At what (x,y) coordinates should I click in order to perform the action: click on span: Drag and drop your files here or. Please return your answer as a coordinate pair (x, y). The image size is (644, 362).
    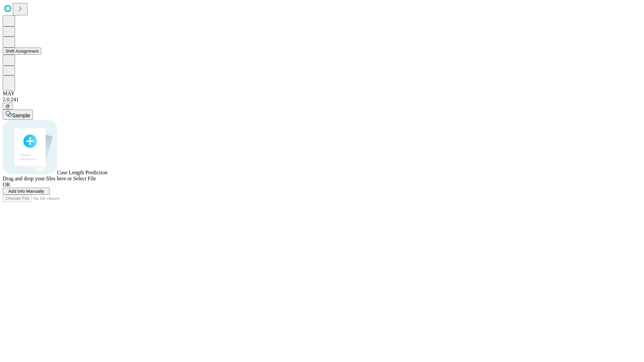
    Looking at the image, I should click on (37, 179).